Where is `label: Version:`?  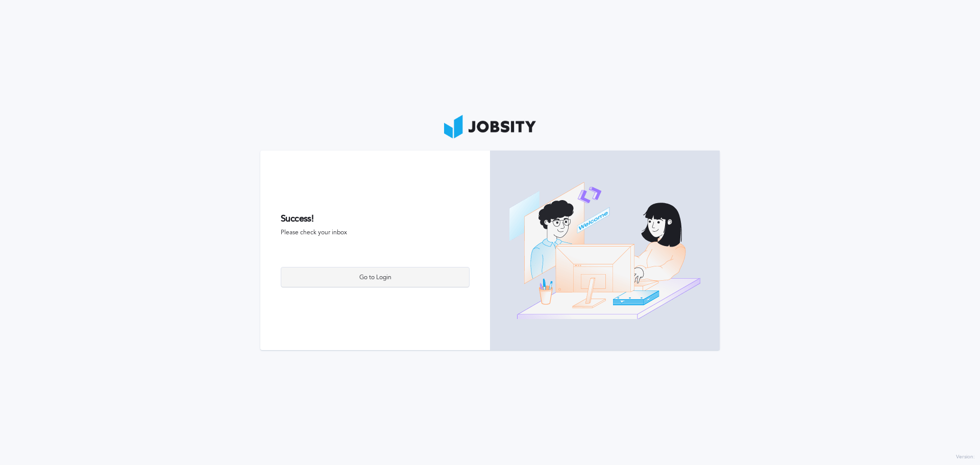 label: Version: is located at coordinates (965, 458).